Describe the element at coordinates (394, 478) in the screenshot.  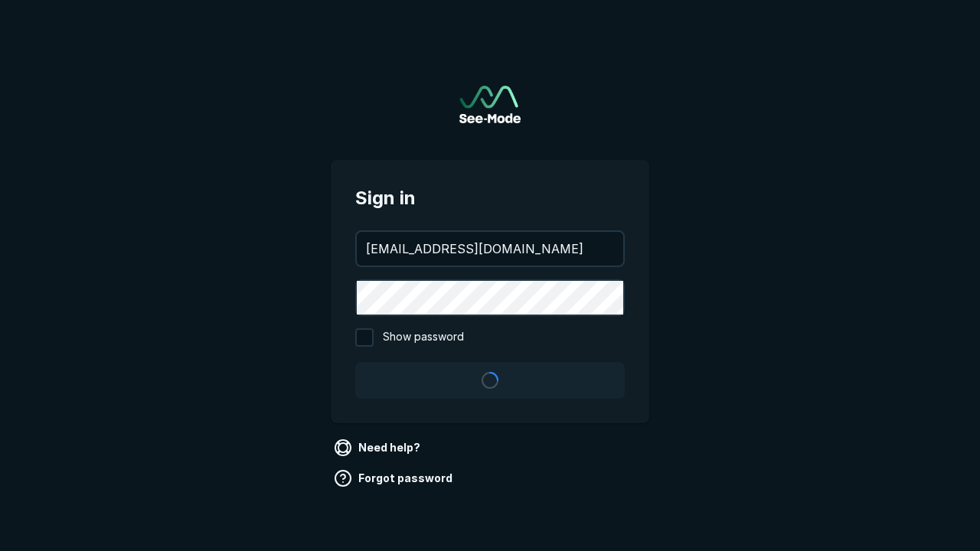
I see `a: Forgot password` at that location.